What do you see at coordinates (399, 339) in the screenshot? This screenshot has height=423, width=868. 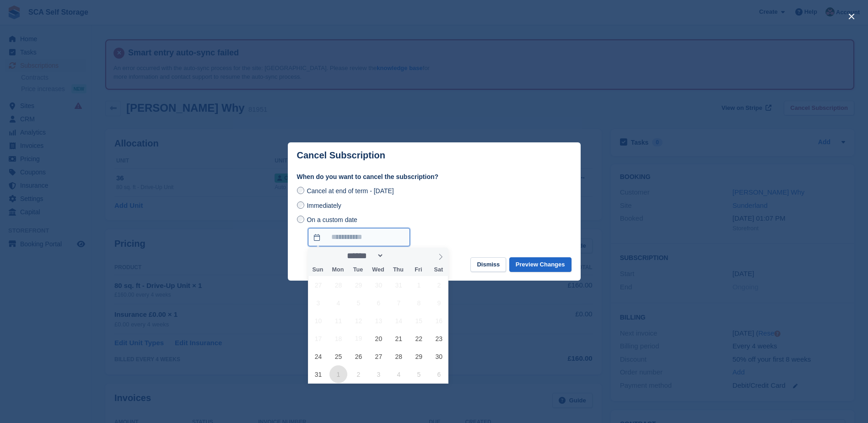 I see `span: August 21, 2025` at bounding box center [399, 339].